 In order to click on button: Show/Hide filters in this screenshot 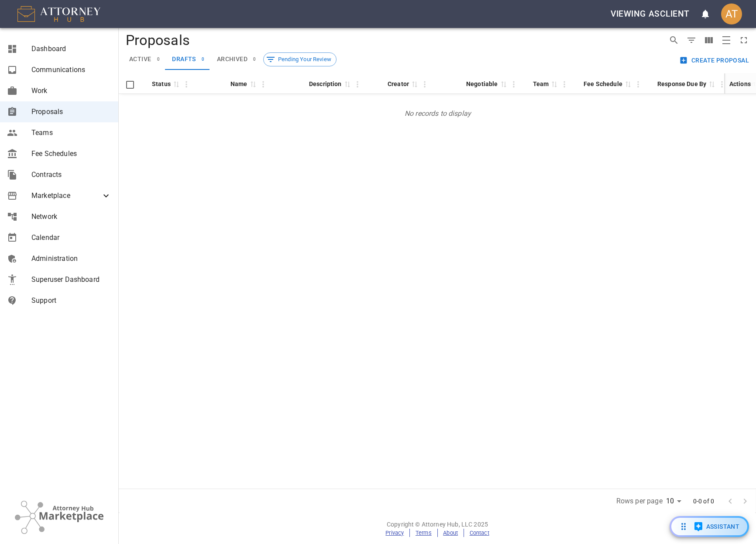, I will do `click(691, 40)`.